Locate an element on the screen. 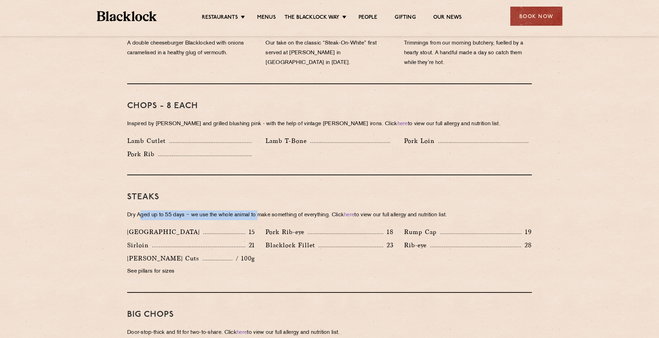 The height and width of the screenshot is (338, 659). p: Pork Rib-eye is located at coordinates (287, 232).